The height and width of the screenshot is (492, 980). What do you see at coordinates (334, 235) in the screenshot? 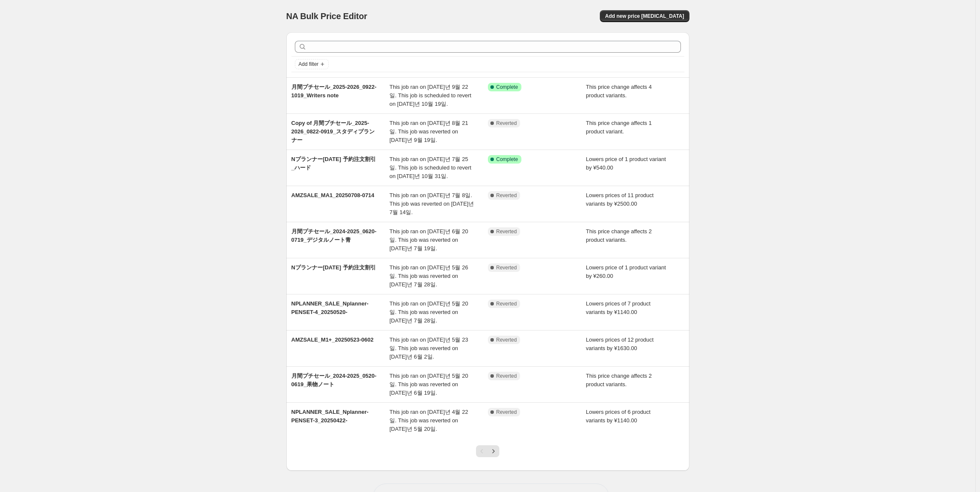
I see `span: 月間プチセール_2024-2025_0620-0719_デジタルノート青` at bounding box center [334, 235].